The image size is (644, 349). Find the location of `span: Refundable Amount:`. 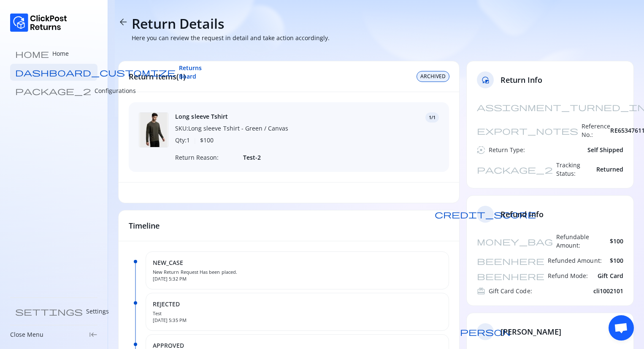

span: Refundable Amount: is located at coordinates (583, 241).